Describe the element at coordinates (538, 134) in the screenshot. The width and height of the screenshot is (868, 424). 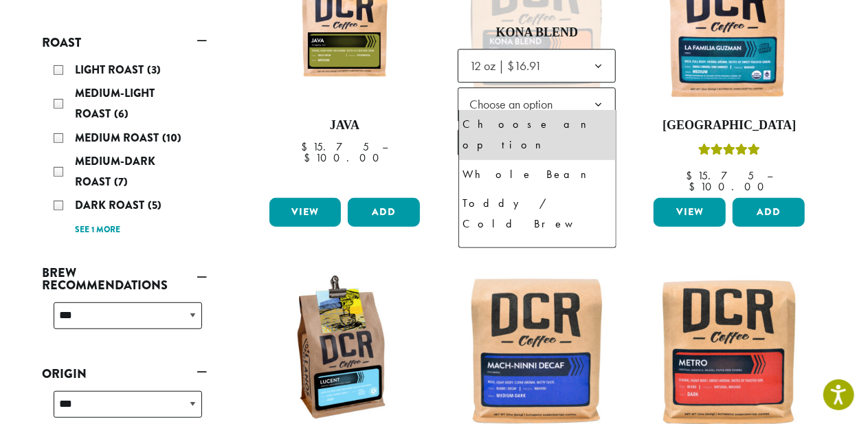
I see `li: Choose an option` at that location.